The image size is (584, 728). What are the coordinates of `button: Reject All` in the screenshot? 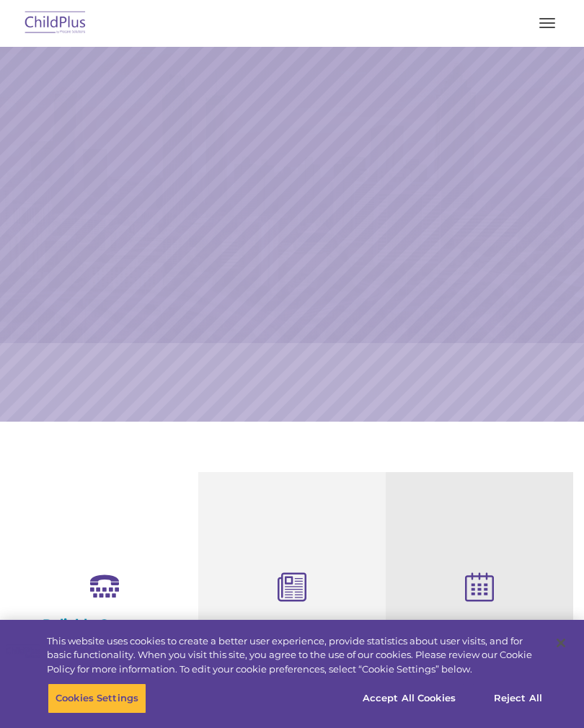 It's located at (517, 698).